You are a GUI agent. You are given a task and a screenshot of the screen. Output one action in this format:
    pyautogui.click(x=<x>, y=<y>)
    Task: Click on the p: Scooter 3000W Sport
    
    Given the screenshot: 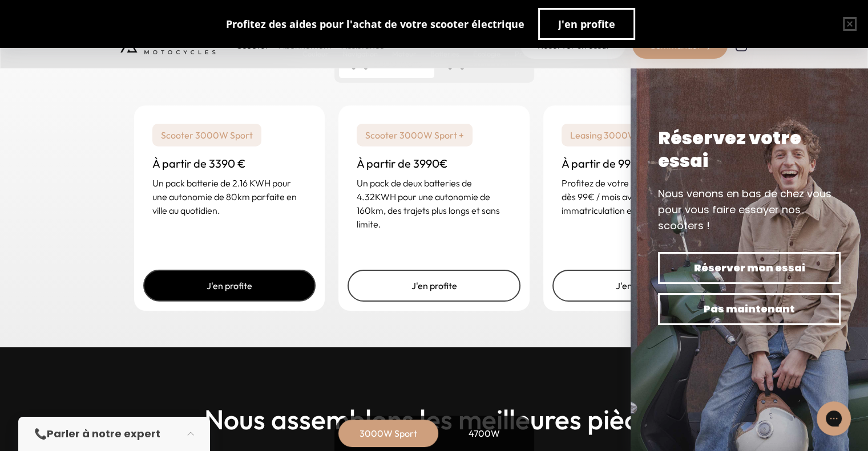 What is the action you would take?
    pyautogui.click(x=207, y=135)
    